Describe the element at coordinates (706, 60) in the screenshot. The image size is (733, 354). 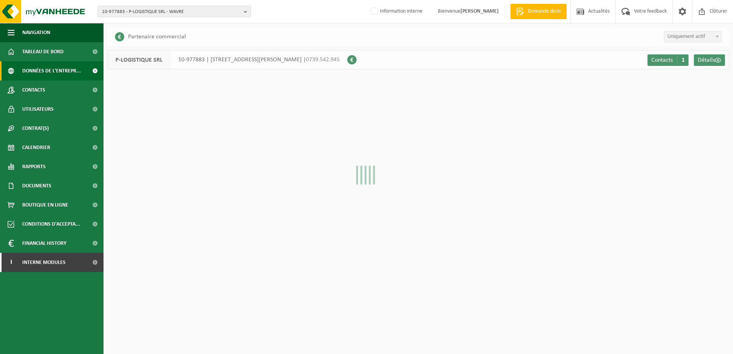
I see `span: Détails` at that location.